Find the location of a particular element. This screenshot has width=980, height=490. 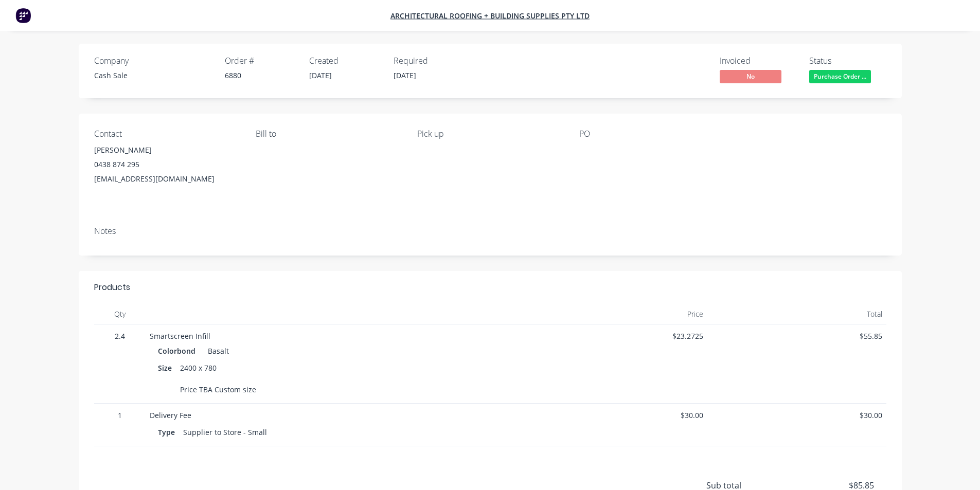

div: Contact is located at coordinates (166, 133).